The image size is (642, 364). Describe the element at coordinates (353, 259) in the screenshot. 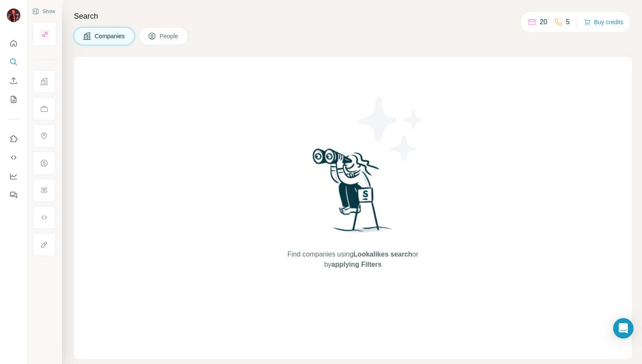

I see `span: Find companies using or by` at that location.